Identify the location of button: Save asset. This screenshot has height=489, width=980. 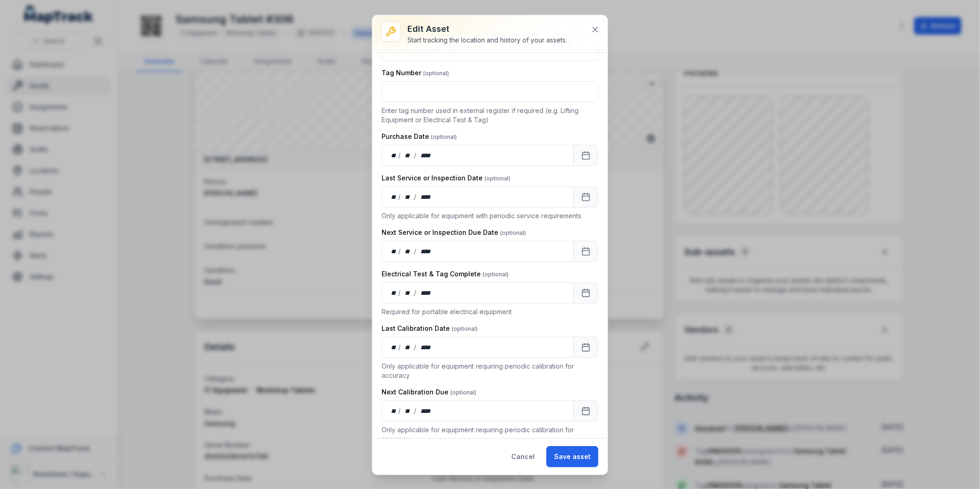
(572, 456).